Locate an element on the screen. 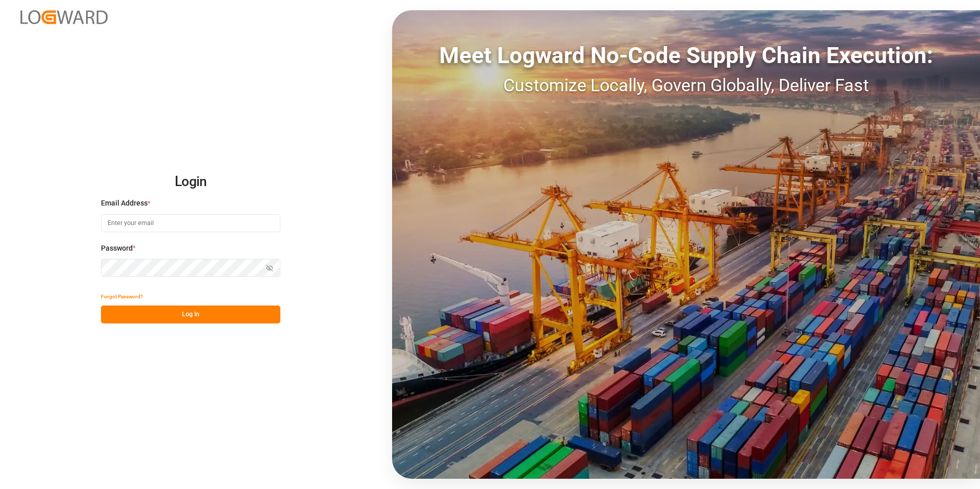 The height and width of the screenshot is (489, 980). h2: Login is located at coordinates (190, 182).